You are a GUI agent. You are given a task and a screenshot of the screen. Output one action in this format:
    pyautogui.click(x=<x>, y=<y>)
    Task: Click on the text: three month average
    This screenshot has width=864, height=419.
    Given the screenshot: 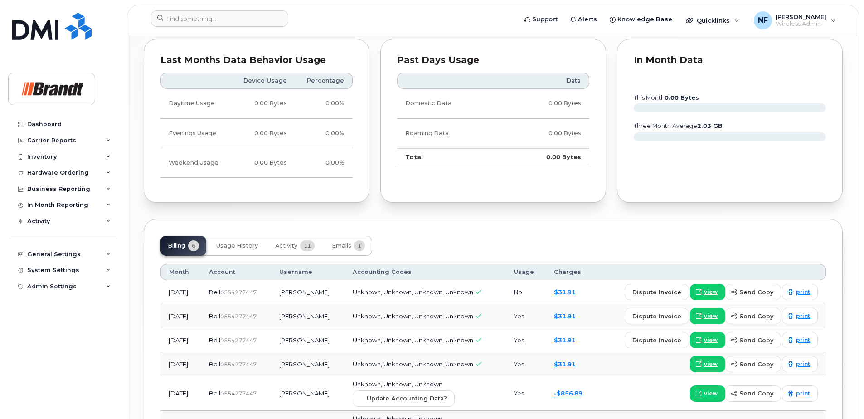 What is the action you would take?
    pyautogui.click(x=678, y=126)
    